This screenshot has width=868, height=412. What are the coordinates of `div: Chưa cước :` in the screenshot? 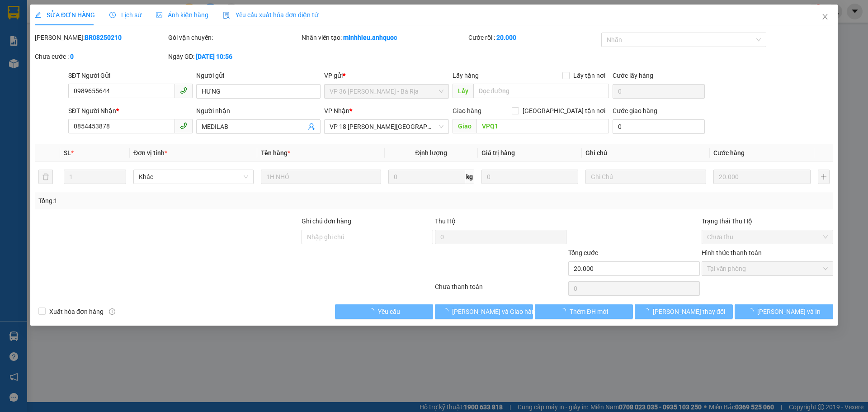 It's located at (100, 56).